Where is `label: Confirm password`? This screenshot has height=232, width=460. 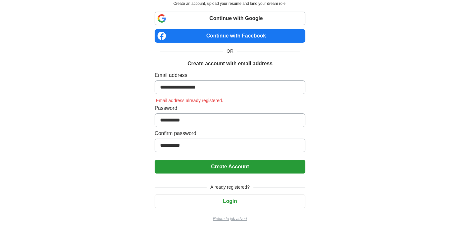 label: Confirm password is located at coordinates (230, 133).